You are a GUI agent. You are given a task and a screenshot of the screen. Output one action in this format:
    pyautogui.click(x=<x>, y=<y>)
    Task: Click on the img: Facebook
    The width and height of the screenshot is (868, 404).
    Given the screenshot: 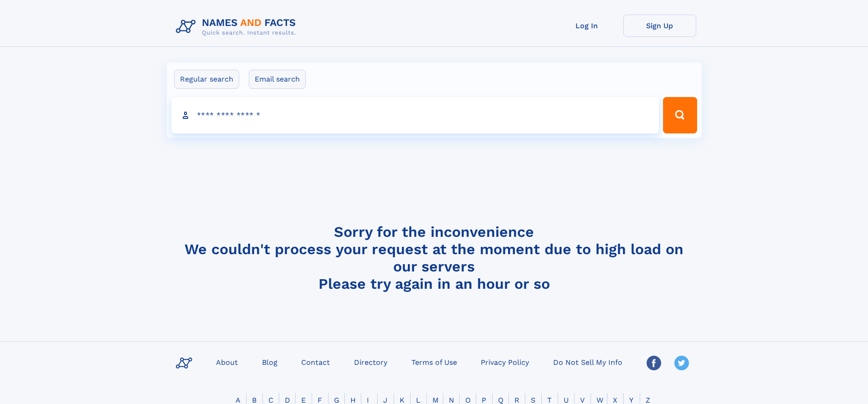 What is the action you would take?
    pyautogui.click(x=654, y=363)
    